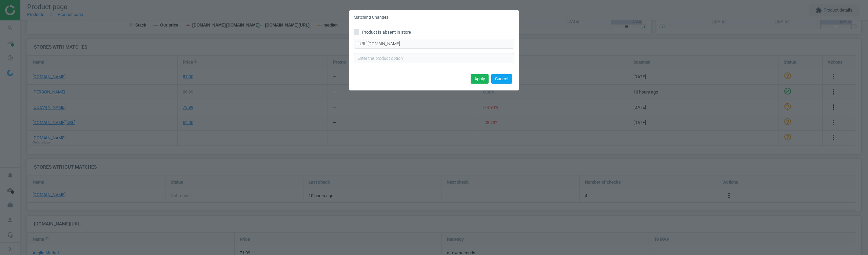 The width and height of the screenshot is (868, 255). Describe the element at coordinates (434, 44) in the screenshot. I see `input: Enter correct product URL` at that location.